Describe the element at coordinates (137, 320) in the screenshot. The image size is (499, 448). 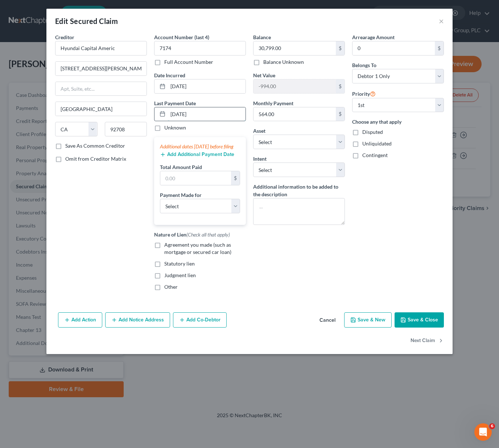
I see `button: Add Notice Address` at that location.